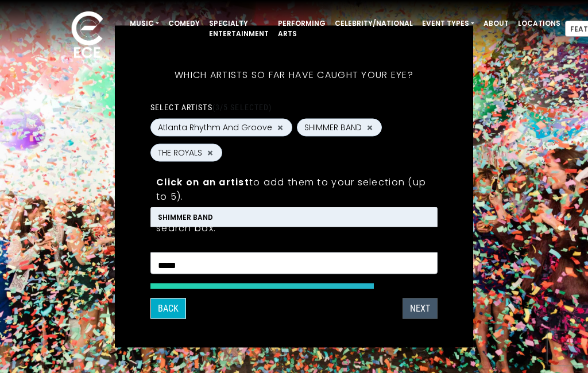  What do you see at coordinates (496, 24) in the screenshot?
I see `a: About` at bounding box center [496, 24].